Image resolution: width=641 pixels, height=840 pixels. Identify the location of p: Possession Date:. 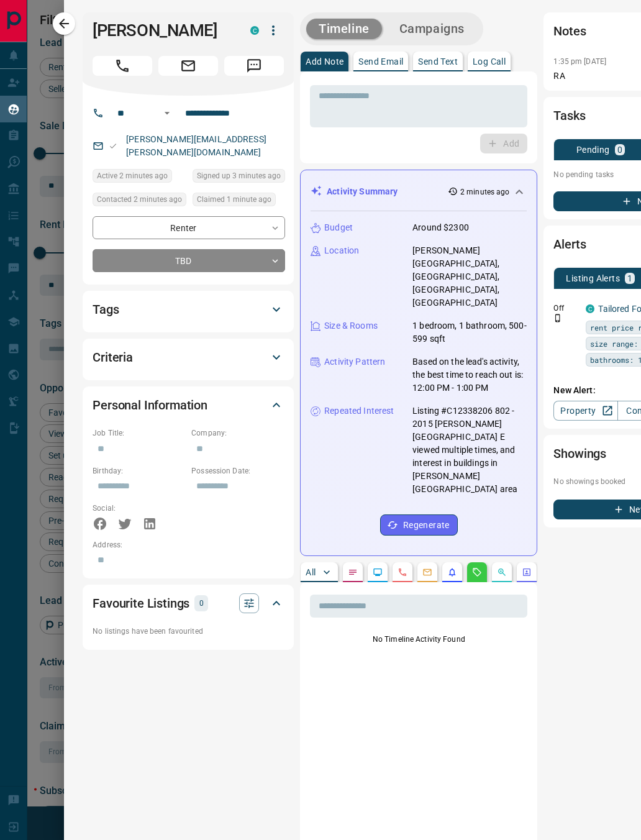
(237, 472).